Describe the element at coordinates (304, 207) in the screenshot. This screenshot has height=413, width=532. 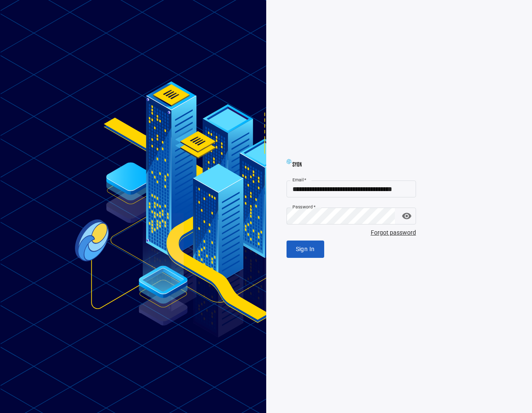
I see `label: Password` at that location.